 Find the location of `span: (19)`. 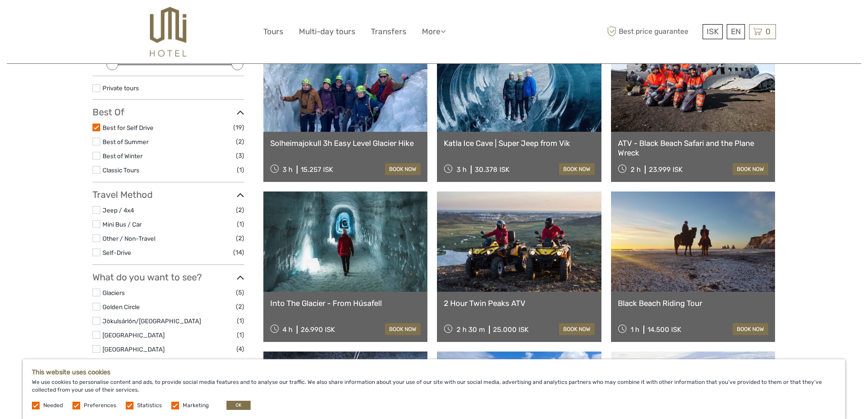

span: (19) is located at coordinates (239, 127).